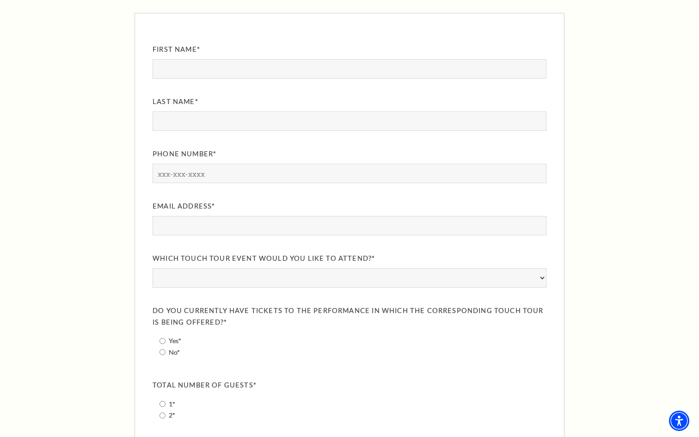 Image resolution: width=699 pixels, height=437 pixels. What do you see at coordinates (349, 49) in the screenshot?
I see `label: First Name` at bounding box center [349, 49].